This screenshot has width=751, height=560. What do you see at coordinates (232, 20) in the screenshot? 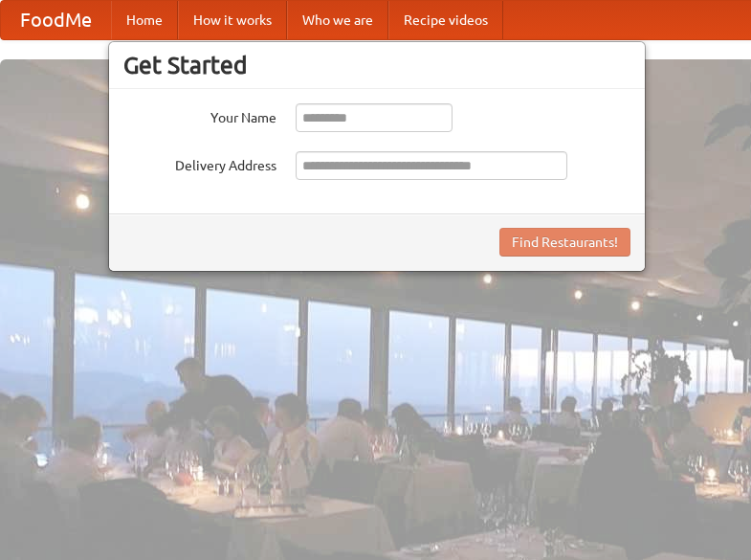
I see `a: How it works` at bounding box center [232, 20].